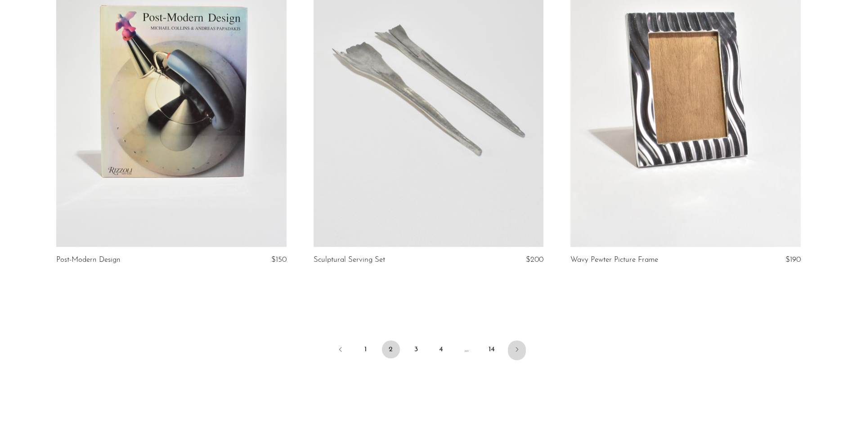 The width and height of the screenshot is (857, 425). What do you see at coordinates (340, 350) in the screenshot?
I see `a: Previous` at bounding box center [340, 350].